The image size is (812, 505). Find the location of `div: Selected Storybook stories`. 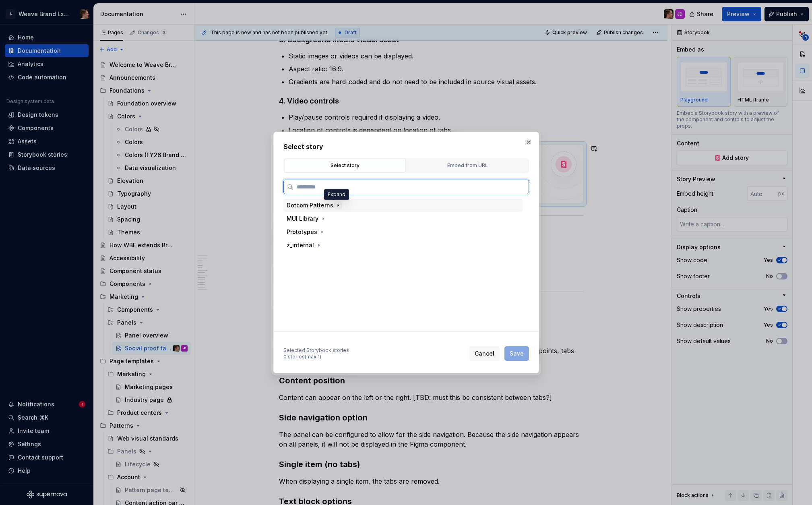

div: Selected Storybook stories is located at coordinates (316, 350).